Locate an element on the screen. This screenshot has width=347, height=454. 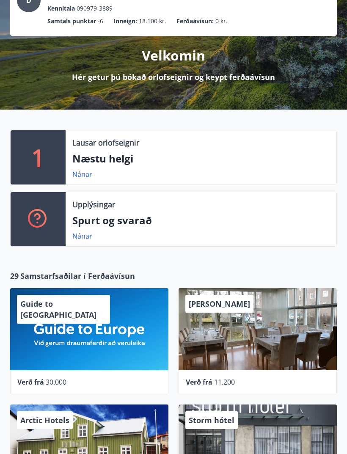
p: Kennitala is located at coordinates (61, 8).